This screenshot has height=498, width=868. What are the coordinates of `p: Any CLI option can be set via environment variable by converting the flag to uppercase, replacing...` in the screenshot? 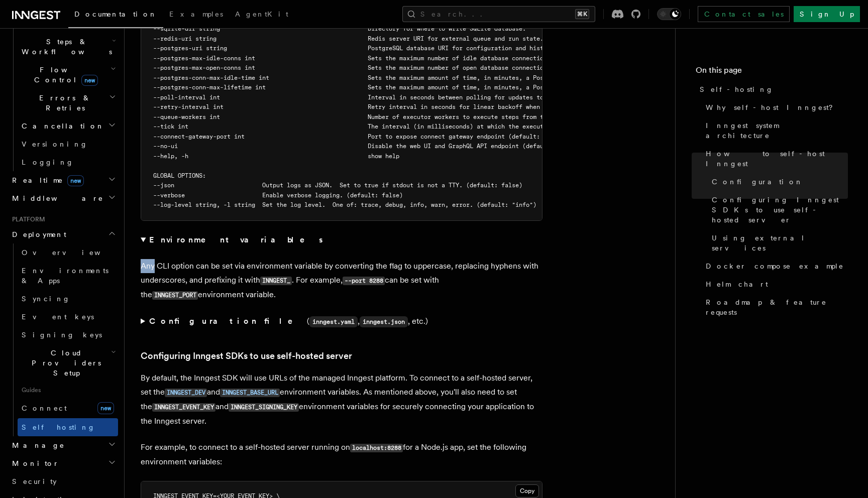 It's located at (342, 281).